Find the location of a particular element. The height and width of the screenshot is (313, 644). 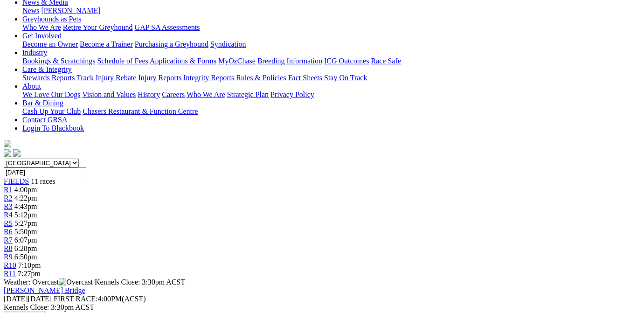

span: R11 is located at coordinates (10, 273).